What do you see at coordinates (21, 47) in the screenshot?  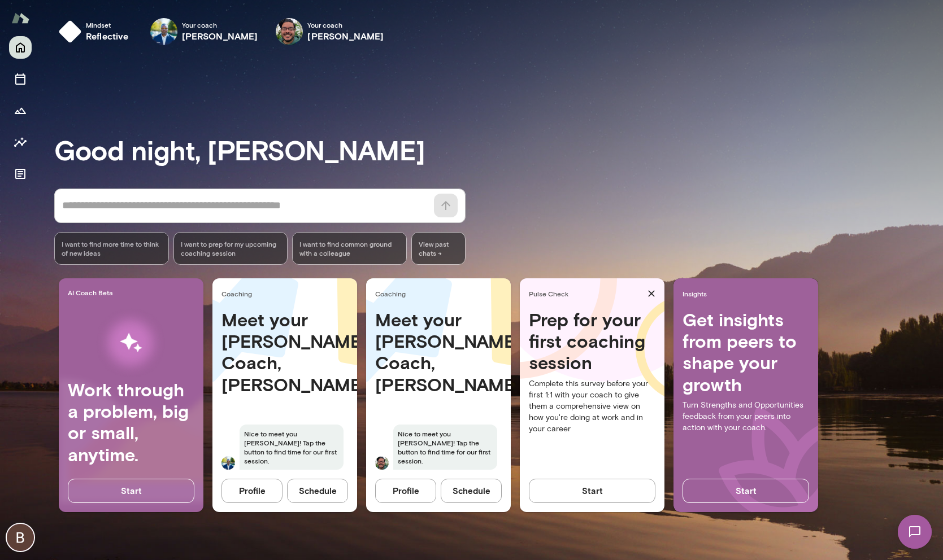 I see `button: Home` at bounding box center [21, 47].